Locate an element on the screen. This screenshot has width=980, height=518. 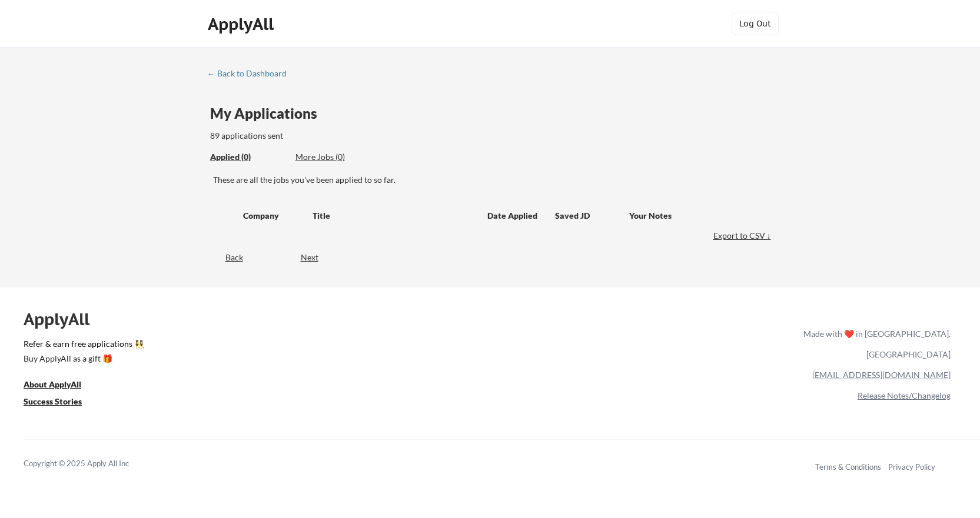
div: Your Notes is located at coordinates (696, 216).